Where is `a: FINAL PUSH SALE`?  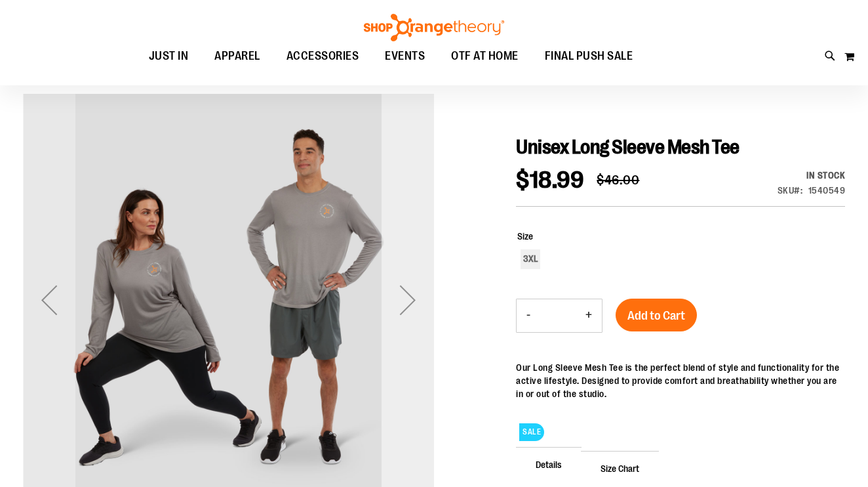 a: FINAL PUSH SALE is located at coordinates (589, 56).